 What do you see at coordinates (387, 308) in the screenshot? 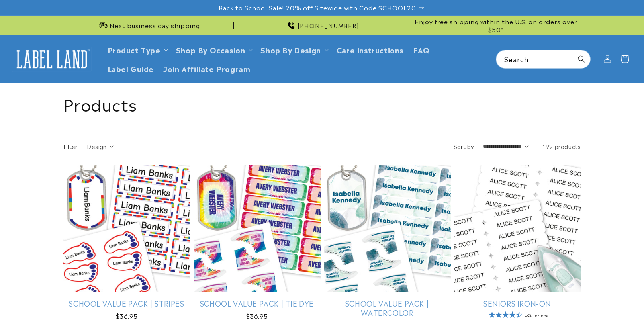
I see `a: School Value Pack | Watercolor` at bounding box center [387, 308].